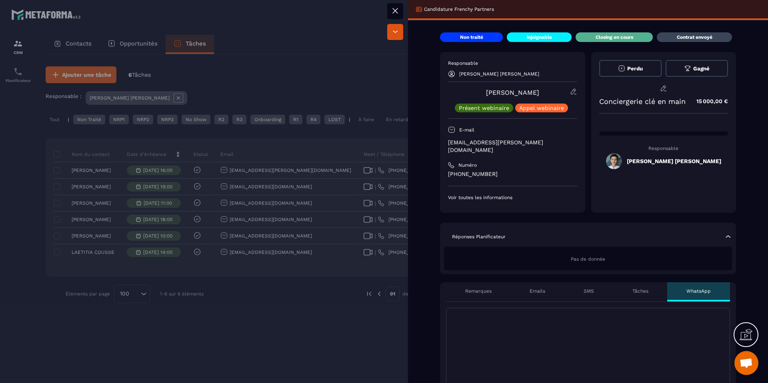 This screenshot has width=768, height=383. Describe the element at coordinates (697, 68) in the screenshot. I see `button: Gagné` at that location.